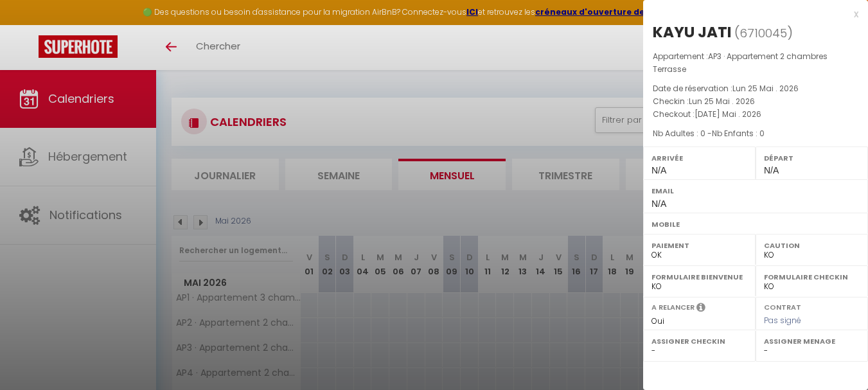 Image resolution: width=868 pixels, height=390 pixels. I want to click on span: Nb Enfants : 0, so click(738, 133).